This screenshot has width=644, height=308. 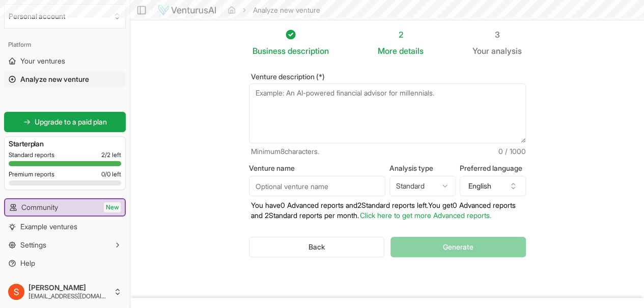 I want to click on span: Upgrade to a paid plan, so click(x=71, y=122).